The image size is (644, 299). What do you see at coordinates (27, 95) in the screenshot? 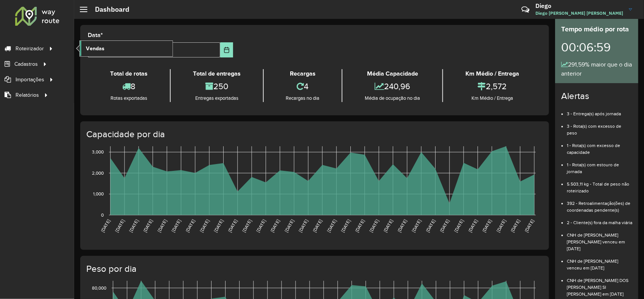
I see `span: Relatórios` at bounding box center [27, 95].